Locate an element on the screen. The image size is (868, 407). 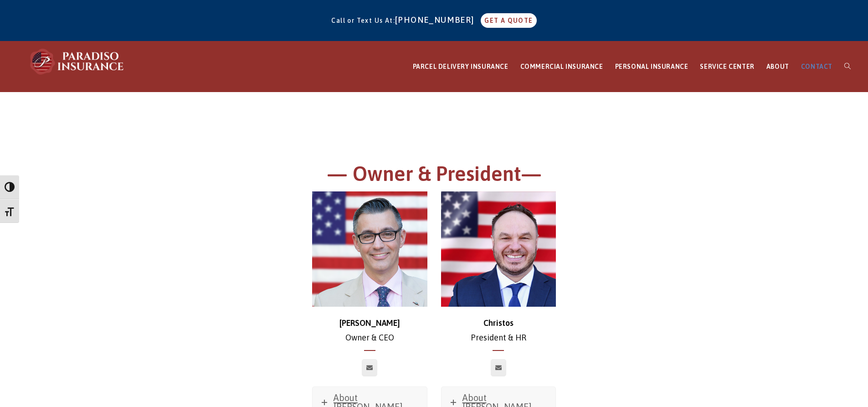
p: Owner & CEO is located at coordinates (369, 330).